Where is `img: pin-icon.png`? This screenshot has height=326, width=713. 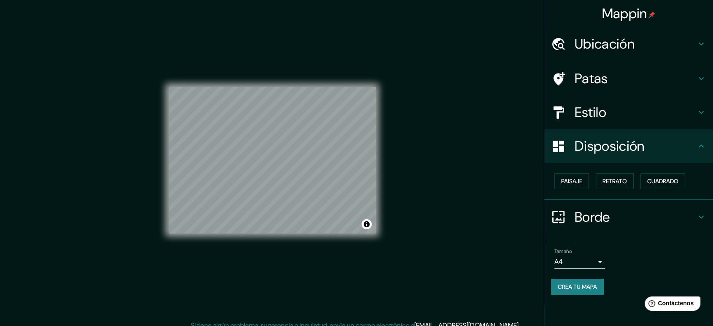
img: pin-icon.png is located at coordinates (652, 15).